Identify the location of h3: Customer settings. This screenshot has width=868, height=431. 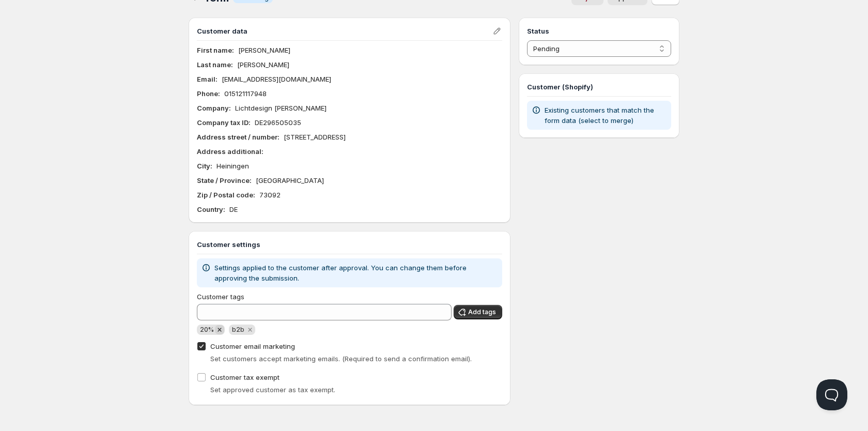
(350, 244).